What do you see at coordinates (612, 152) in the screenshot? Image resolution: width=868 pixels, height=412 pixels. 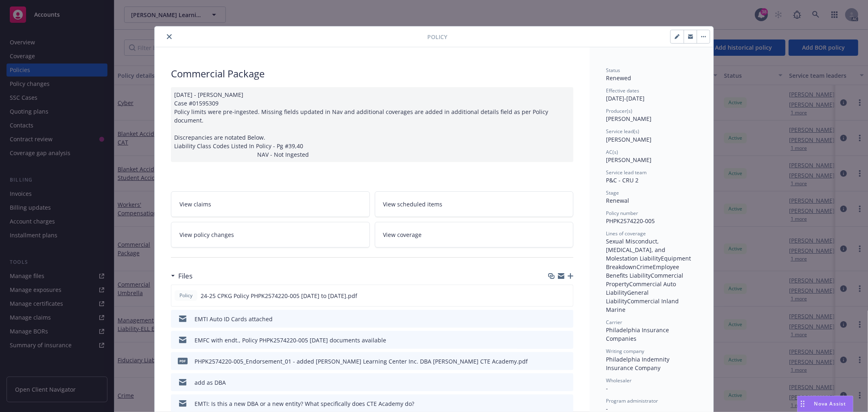 I see `span: AC(s)` at bounding box center [612, 152].